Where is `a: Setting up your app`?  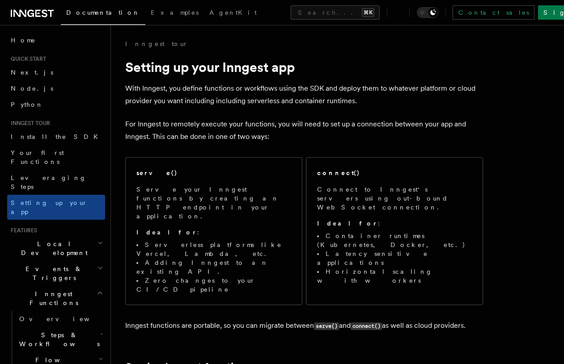
a: Setting up your app is located at coordinates (56, 207).